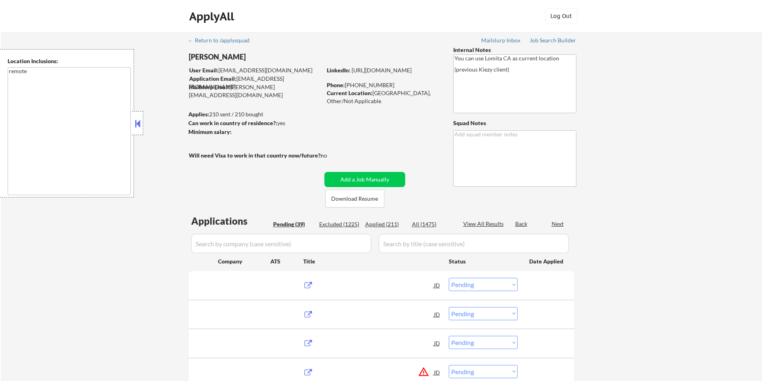 This screenshot has width=762, height=381. What do you see at coordinates (350, 93) in the screenshot?
I see `strong: Current Location:` at bounding box center [350, 93].